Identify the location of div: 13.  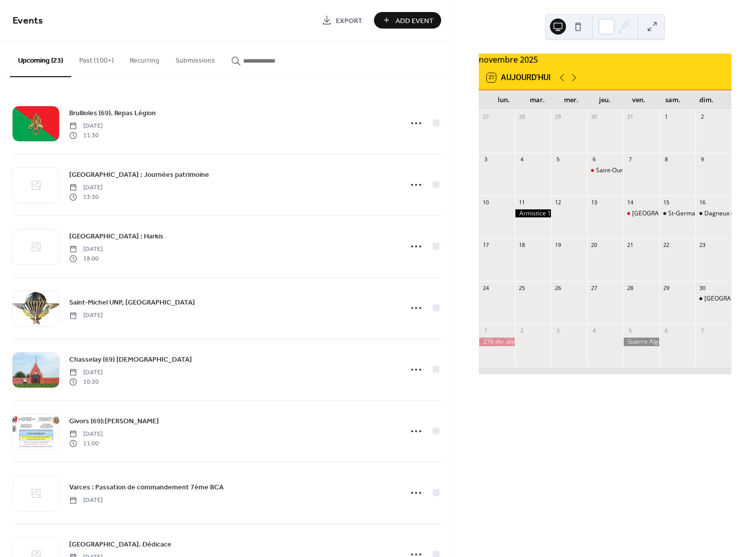
(593, 201).